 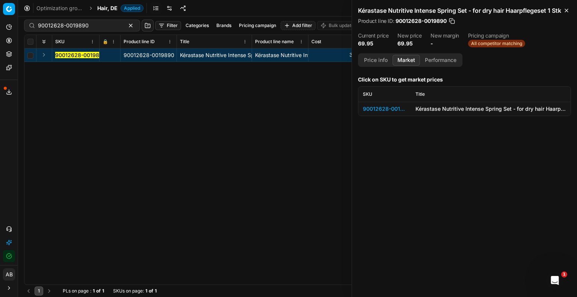 I want to click on button: Price info, so click(x=376, y=60).